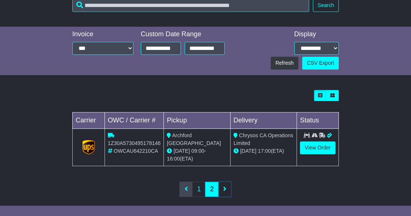  Describe the element at coordinates (136, 151) in the screenshot. I see `span: OWCAU642210CA` at that location.